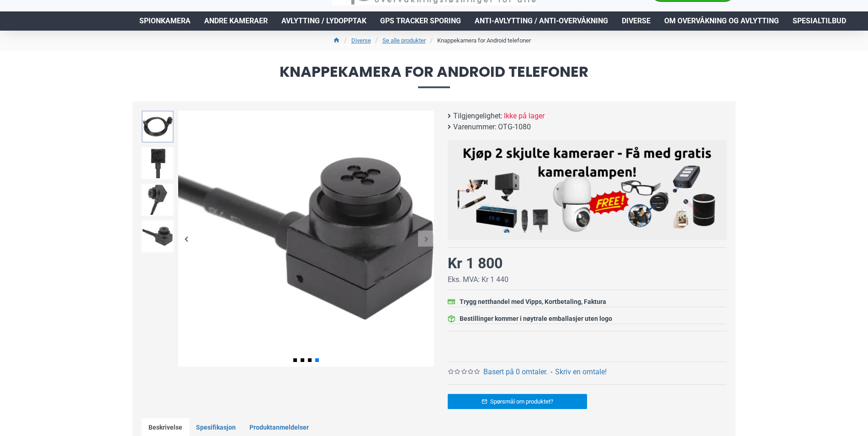 The width and height of the screenshot is (868, 436). Describe the element at coordinates (426, 238) in the screenshot. I see `div: Next slide` at that location.